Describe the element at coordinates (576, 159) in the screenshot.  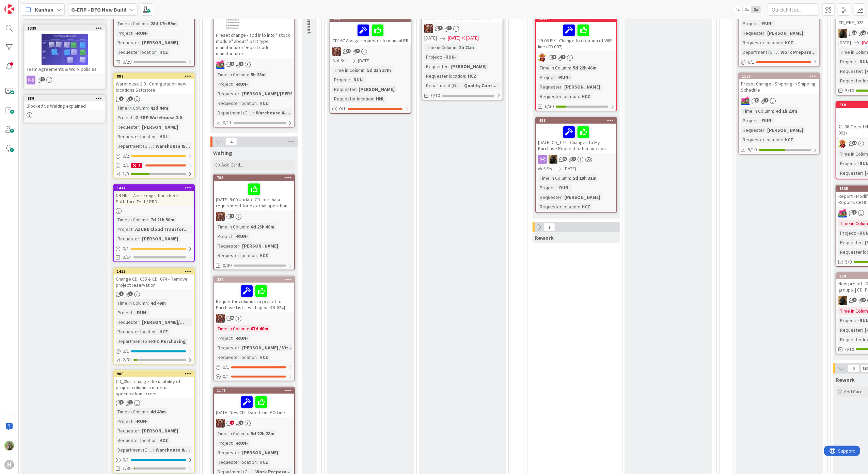
I see `div: ND` at that location.